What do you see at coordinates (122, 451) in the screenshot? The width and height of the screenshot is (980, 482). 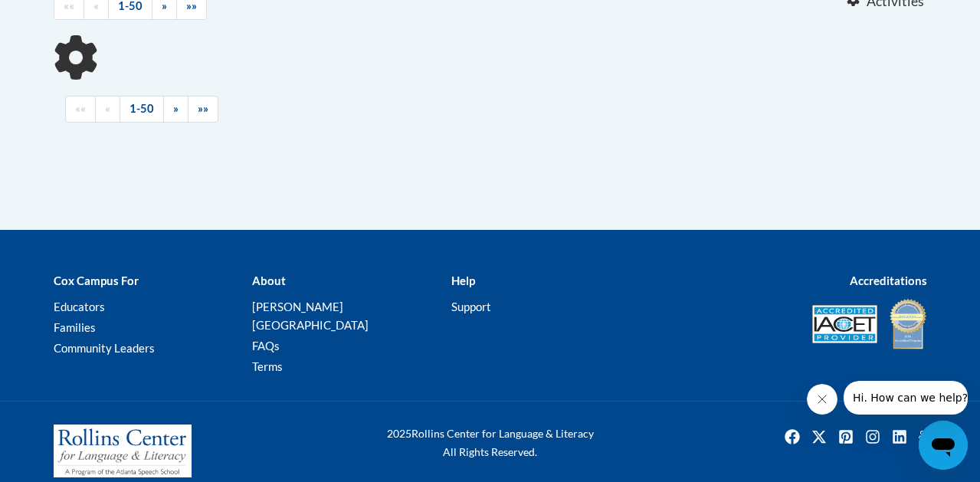 I see `img: Rollins Center for Language & Literacy - A Program of the Atlanta Speech School` at bounding box center [122, 451].